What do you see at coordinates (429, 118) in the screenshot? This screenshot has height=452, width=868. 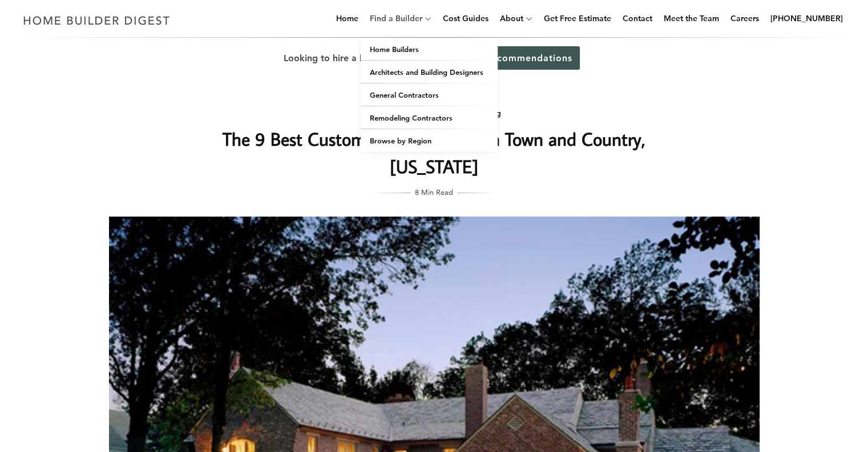 I see `a: Remodeling Contractors` at bounding box center [429, 118].